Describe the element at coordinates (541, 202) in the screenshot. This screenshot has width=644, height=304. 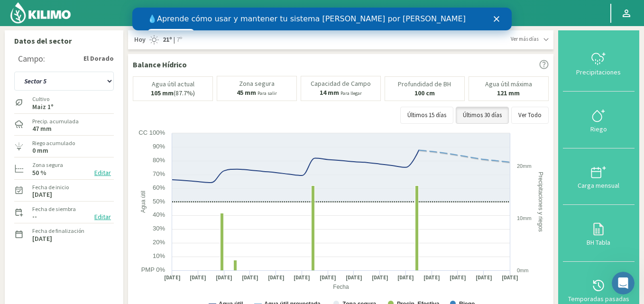
I see `text: Precipitaciones y riegos` at that location.